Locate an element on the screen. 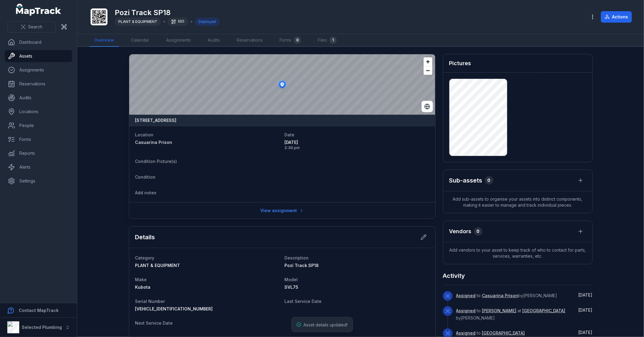  div: 1 is located at coordinates (333, 40).